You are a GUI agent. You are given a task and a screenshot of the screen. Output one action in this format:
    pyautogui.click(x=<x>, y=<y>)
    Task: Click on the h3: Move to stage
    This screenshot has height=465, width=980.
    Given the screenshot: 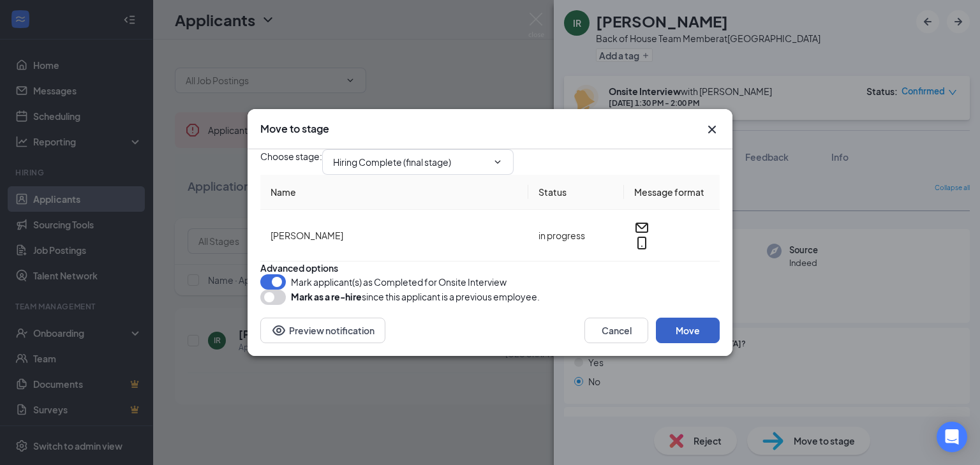 What is the action you would take?
    pyautogui.click(x=295, y=129)
    